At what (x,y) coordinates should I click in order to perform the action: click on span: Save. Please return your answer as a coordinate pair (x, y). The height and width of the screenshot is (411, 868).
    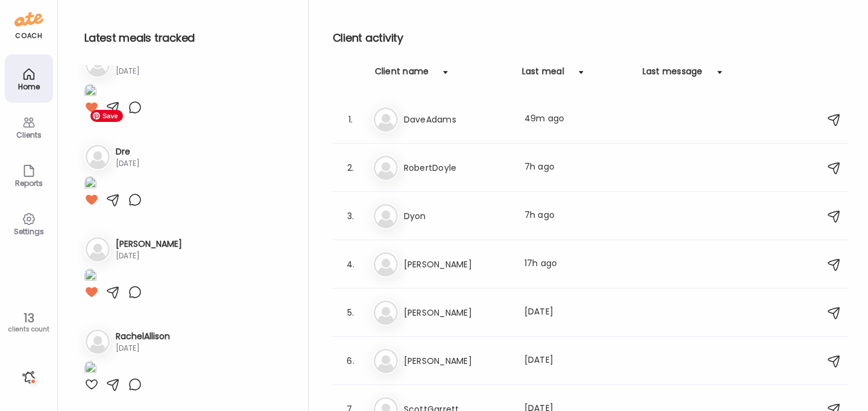
    Looking at the image, I should click on (106, 116).